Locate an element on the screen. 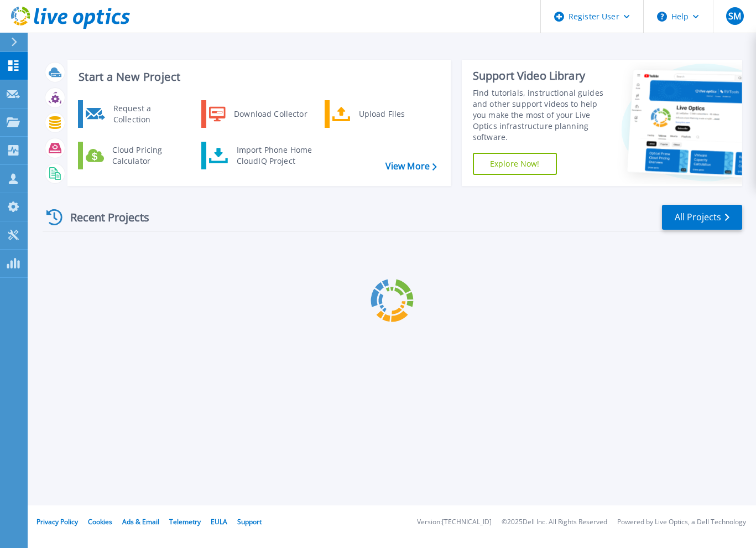 Image resolution: width=756 pixels, height=548 pixels. a: View More is located at coordinates (411, 166).